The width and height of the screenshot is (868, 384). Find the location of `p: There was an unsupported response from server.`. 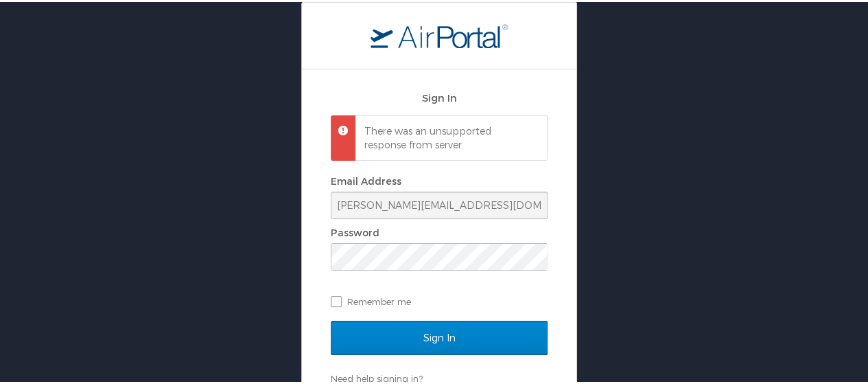

p: There was an unsupported response from server. is located at coordinates (449, 135).